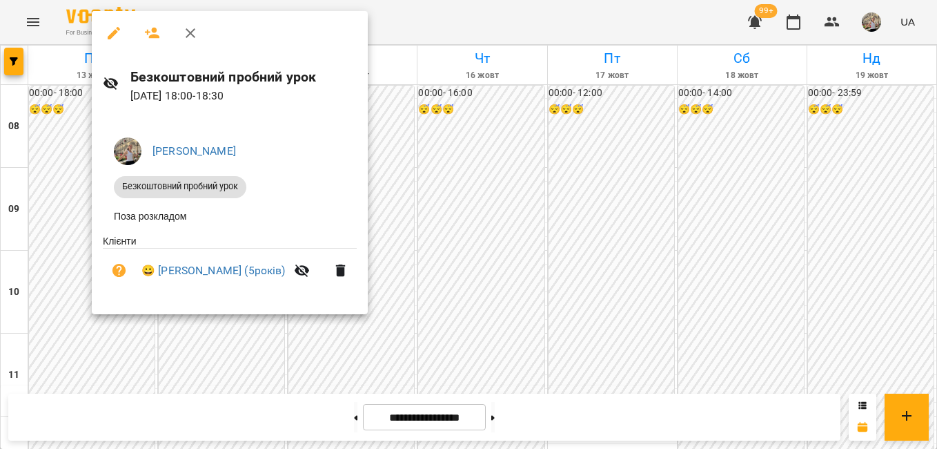  Describe the element at coordinates (230, 216) in the screenshot. I see `li: Поза розкладом` at that location.